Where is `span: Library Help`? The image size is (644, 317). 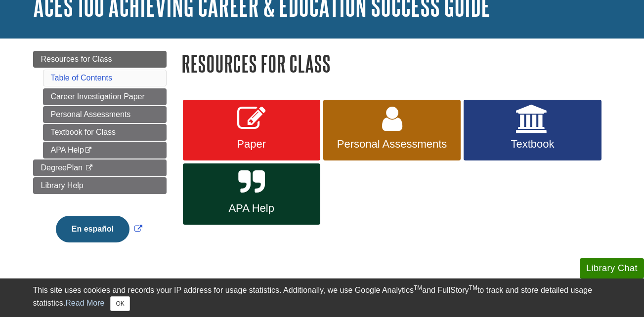
span: Library Help is located at coordinates (62, 185).